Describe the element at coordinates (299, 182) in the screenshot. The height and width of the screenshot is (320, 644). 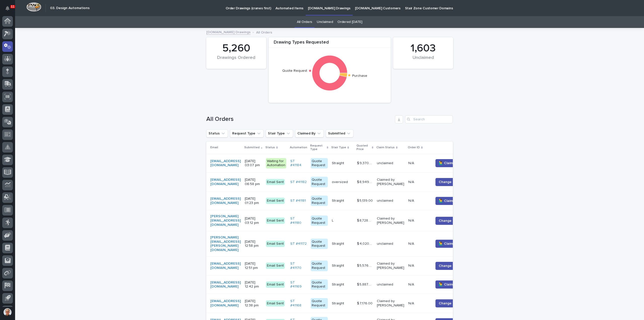
I see `a: ST #41182` at that location.